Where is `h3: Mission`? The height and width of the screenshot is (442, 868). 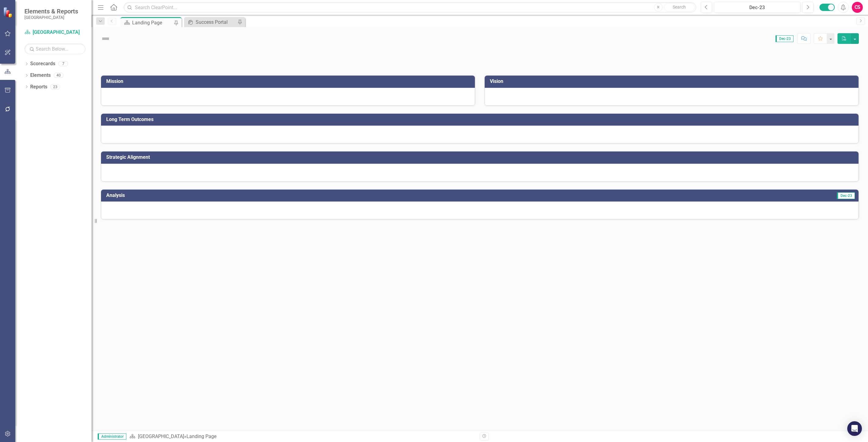 h3: Mission is located at coordinates (289, 82).